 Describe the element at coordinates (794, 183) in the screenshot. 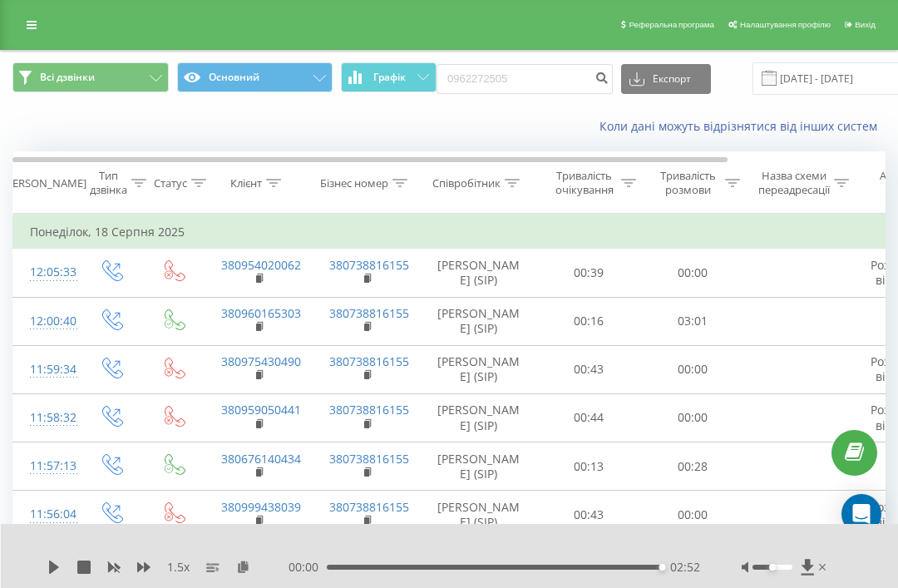

I see `div: Назва схеми переадресації` at that location.